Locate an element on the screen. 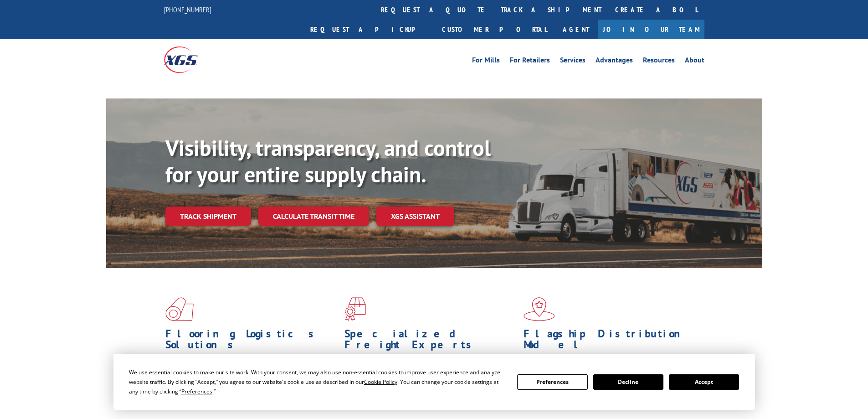 This screenshot has width=868, height=419. a: Services is located at coordinates (573, 62).